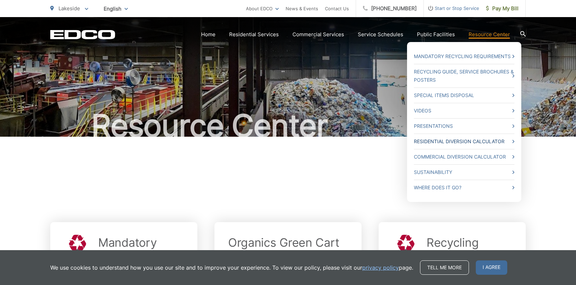 The image size is (576, 285). What do you see at coordinates (337, 9) in the screenshot?
I see `a: Contact Us` at bounding box center [337, 9].